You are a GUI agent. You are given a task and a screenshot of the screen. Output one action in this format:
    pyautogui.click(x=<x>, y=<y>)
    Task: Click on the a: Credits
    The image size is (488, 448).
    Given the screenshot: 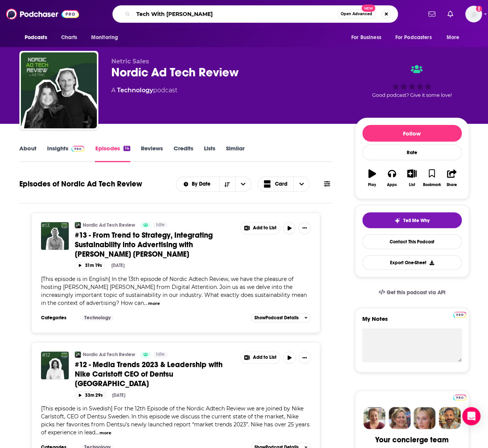 What is the action you would take?
    pyautogui.click(x=184, y=154)
    